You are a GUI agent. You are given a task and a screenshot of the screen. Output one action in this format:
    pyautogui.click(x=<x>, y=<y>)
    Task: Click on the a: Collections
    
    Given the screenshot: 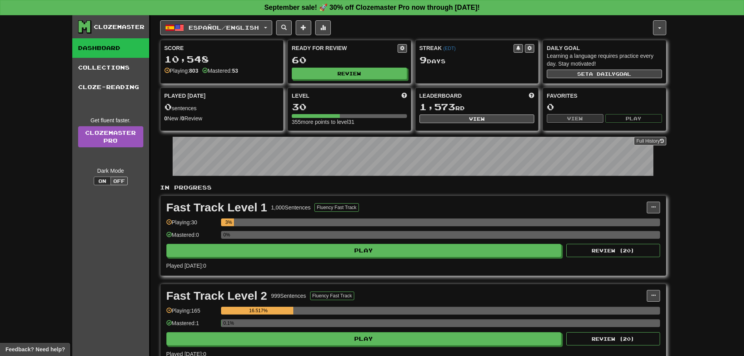 What is the action you would take?
    pyautogui.click(x=111, y=68)
    